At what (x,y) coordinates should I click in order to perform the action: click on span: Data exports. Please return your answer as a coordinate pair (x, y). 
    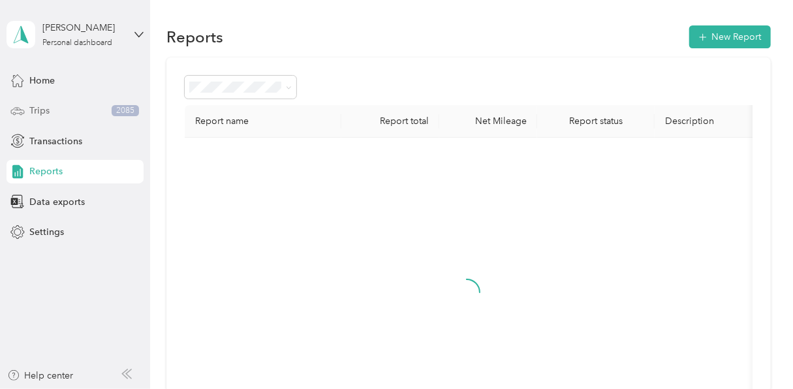
    Looking at the image, I should click on (57, 202).